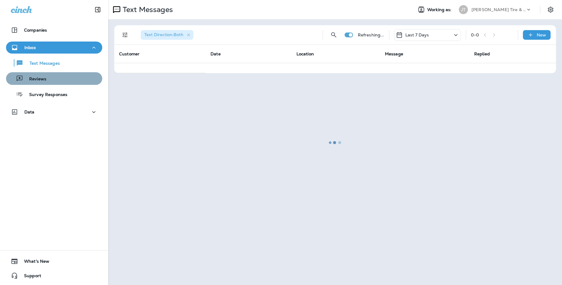 This screenshot has width=562, height=285. I want to click on span: Support, so click(29, 277).